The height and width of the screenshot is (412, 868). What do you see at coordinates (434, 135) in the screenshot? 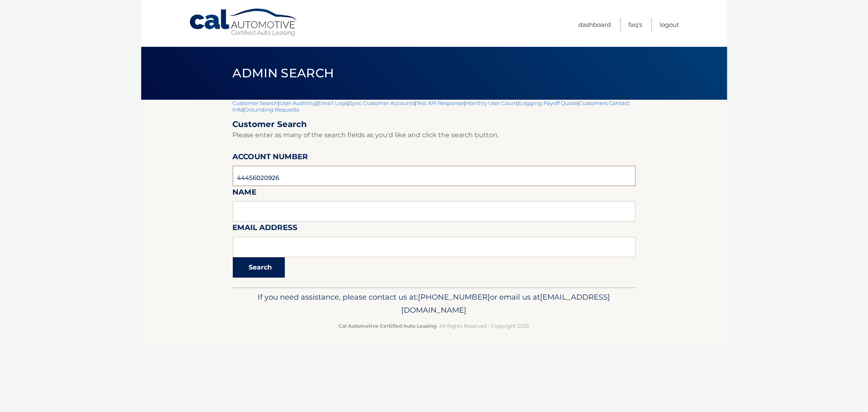
I see `p: Please enter as many of the search fields as you'd like and click the search button.` at bounding box center [434, 135].